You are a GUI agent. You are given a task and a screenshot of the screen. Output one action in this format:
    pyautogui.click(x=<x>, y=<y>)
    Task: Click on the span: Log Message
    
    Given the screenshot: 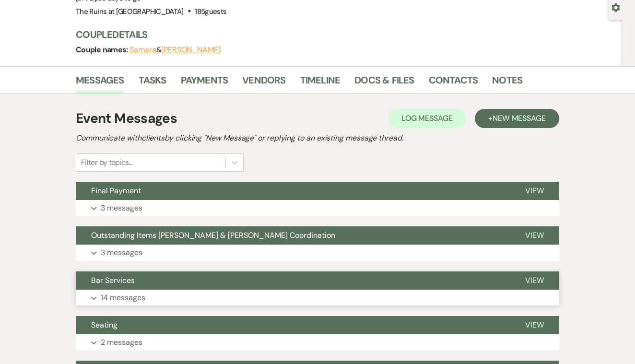 What is the action you would take?
    pyautogui.click(x=427, y=118)
    